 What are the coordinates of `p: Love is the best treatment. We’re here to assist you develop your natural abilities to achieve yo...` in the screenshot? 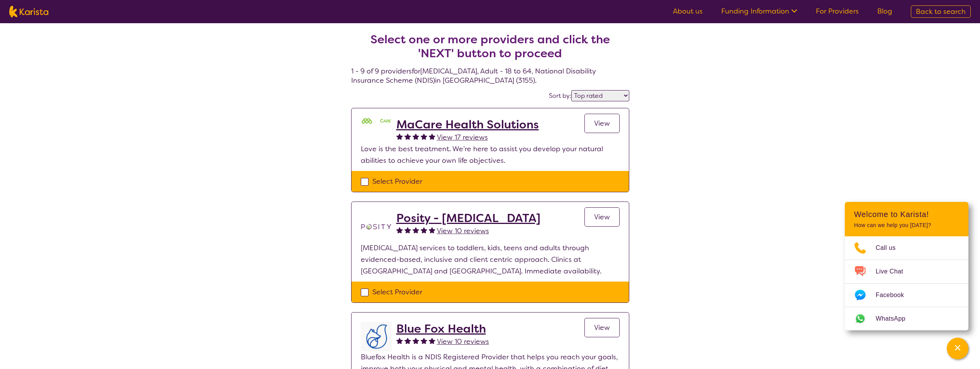 It's located at (490, 155).